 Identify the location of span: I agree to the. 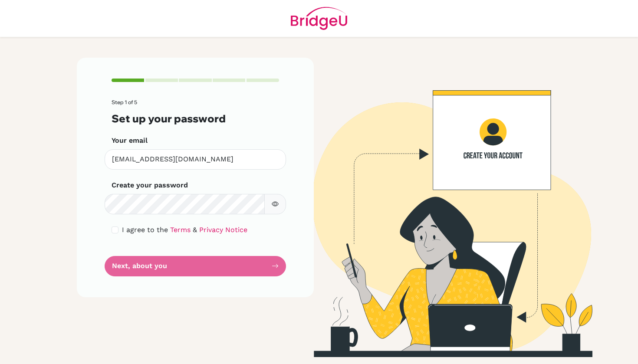
(145, 230).